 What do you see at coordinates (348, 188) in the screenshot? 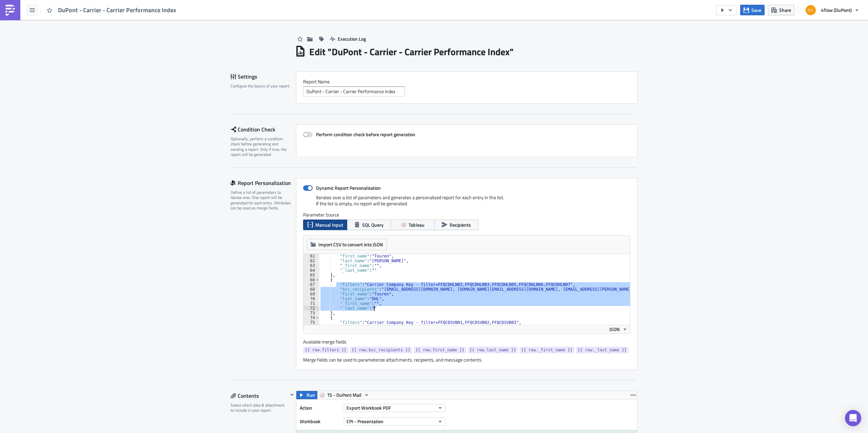
I see `strong: Dynamic Report Personalization` at bounding box center [348, 188].